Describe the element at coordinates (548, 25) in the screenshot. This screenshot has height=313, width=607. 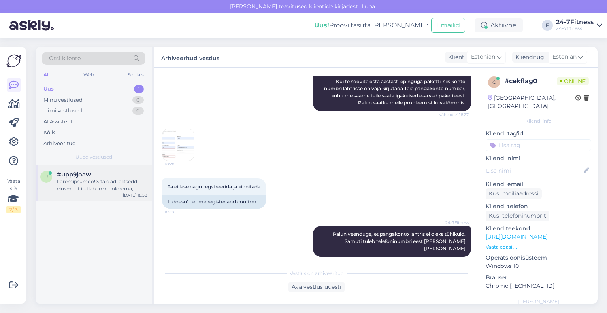
I see `div: F` at that location.